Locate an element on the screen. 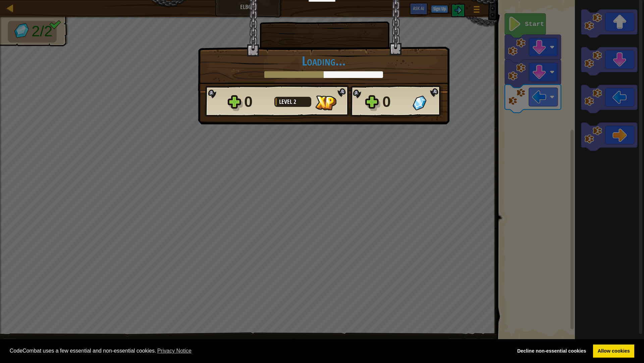 Image resolution: width=644 pixels, height=363 pixels. span: Level is located at coordinates (286, 102).